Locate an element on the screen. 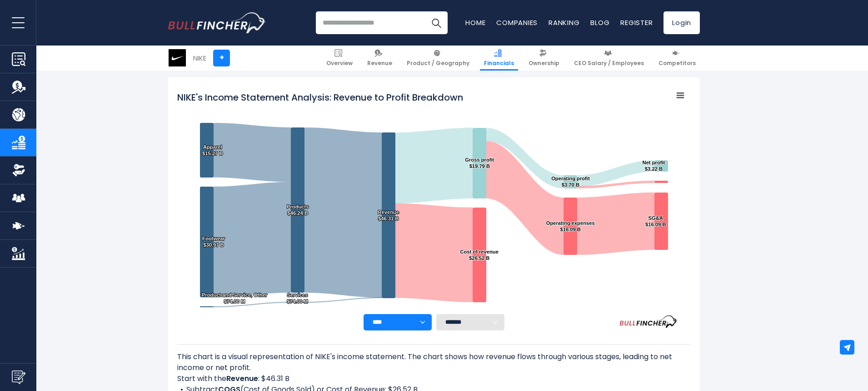 The image size is (868, 391). text: Gross profit $19.79 B is located at coordinates (479, 163).